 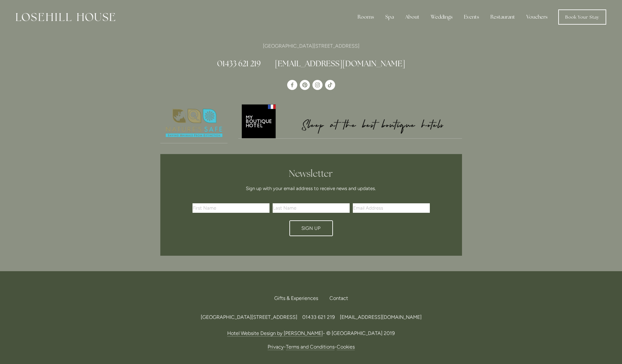 What do you see at coordinates (311, 189) in the screenshot?
I see `p: Sign up with your email address to receive news and updates.` at bounding box center [311, 189].